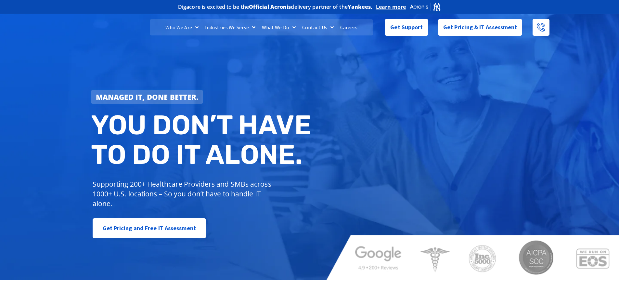 The height and width of the screenshot is (291, 619). I want to click on b: Official Acronis, so click(270, 7).